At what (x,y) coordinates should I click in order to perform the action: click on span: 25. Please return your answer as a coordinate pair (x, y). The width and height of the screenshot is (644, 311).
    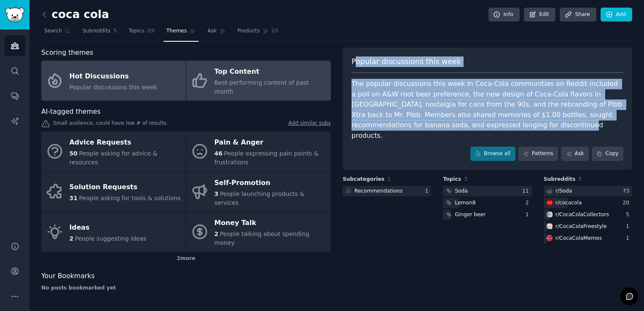
    Looking at the image, I should click on (275, 31).